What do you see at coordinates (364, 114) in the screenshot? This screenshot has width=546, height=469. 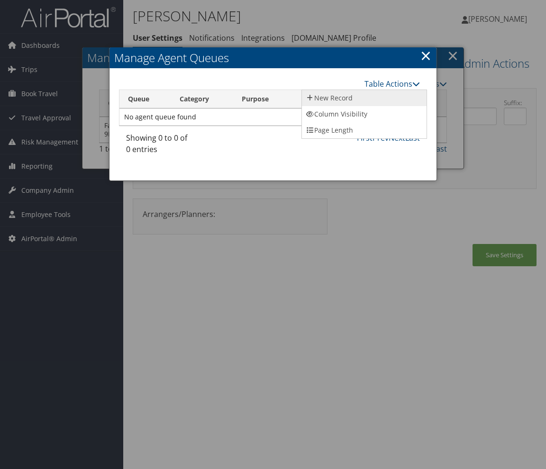 I see `a: Column Visibility` at bounding box center [364, 114].